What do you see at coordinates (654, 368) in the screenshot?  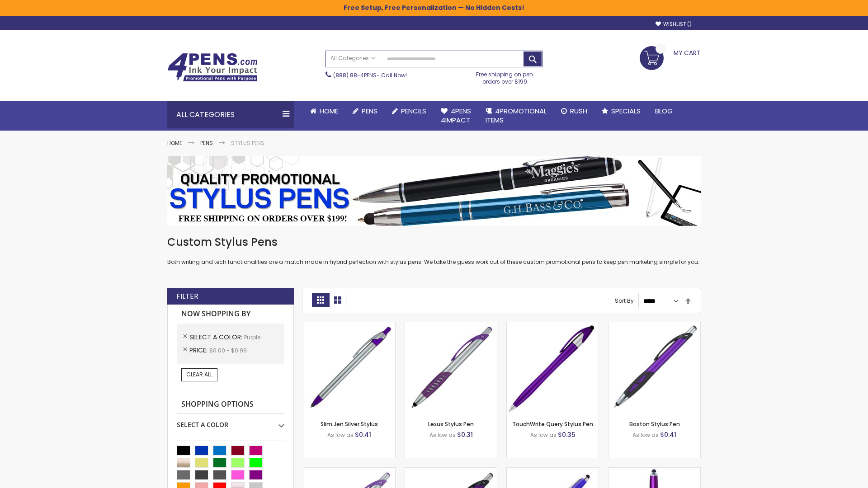 I see `img: Boston Stylus Pen-Purple` at bounding box center [654, 368].